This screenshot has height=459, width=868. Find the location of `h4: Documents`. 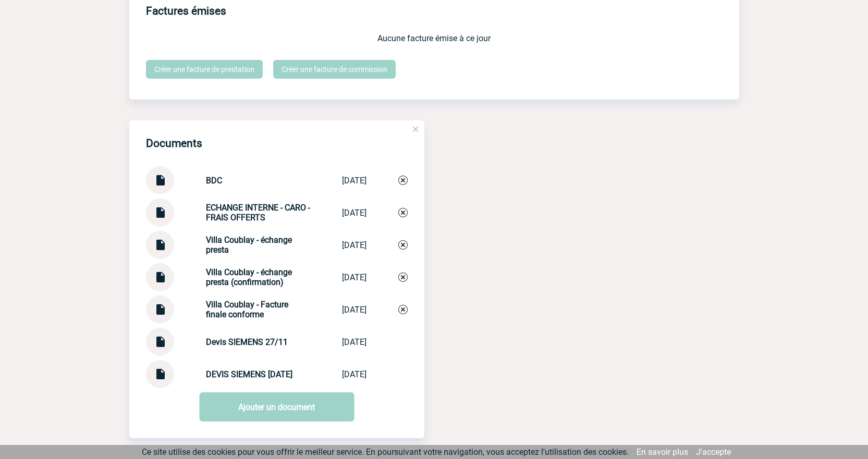

h4: Documents is located at coordinates (174, 143).